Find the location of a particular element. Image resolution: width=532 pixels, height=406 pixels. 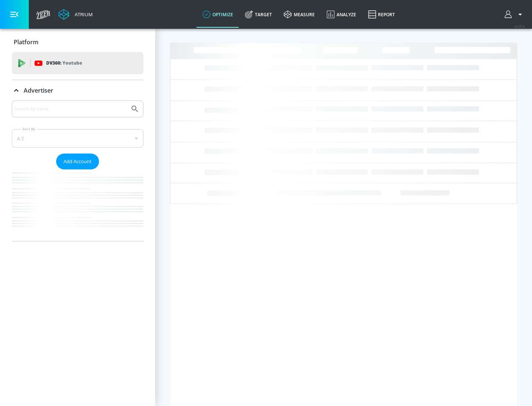

a: optimize is located at coordinates (218, 14).